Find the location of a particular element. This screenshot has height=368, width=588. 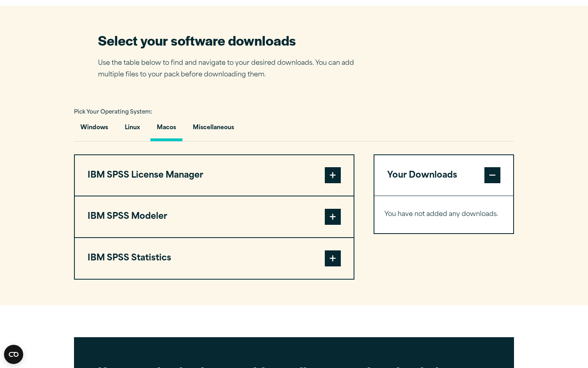

button: IBM SPSS License Manager is located at coordinates (214, 176).